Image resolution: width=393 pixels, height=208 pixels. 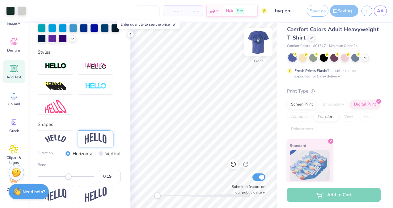 I want to click on span: Decorate, so click(x=14, y=190).